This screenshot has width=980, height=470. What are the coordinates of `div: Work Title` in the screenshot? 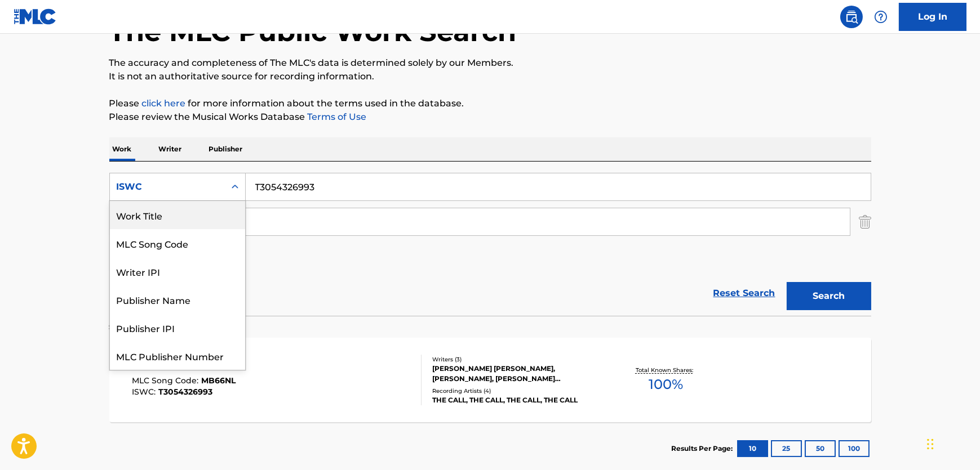 It's located at (177, 215).